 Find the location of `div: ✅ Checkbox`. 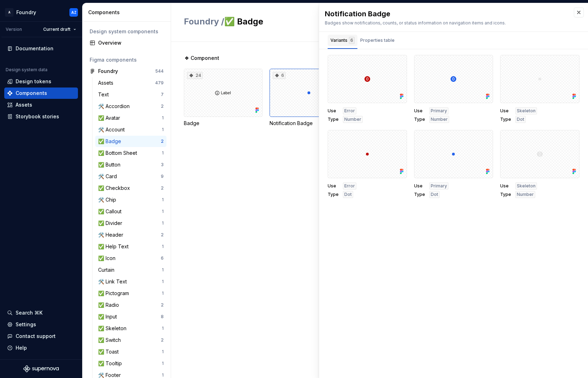

div: ✅ Checkbox is located at coordinates (115, 188).